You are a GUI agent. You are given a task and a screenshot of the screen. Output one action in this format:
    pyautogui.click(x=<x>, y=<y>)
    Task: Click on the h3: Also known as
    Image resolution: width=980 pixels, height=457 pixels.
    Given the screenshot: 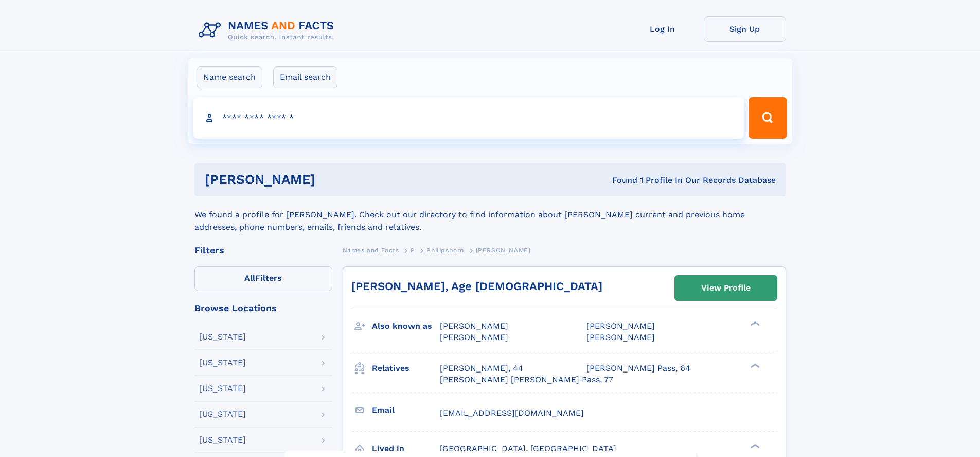 What is the action you would take?
    pyautogui.click(x=406, y=326)
    